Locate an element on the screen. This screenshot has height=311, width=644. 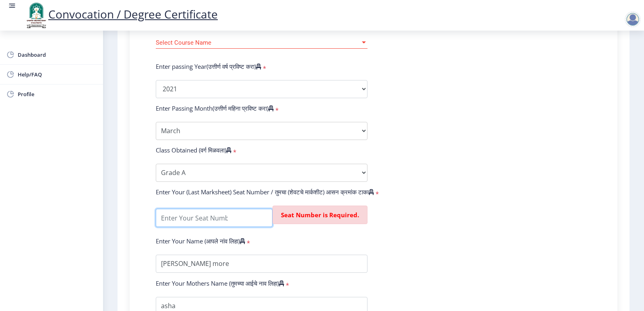
label: Enter Your Name (आपले नांव लिहा) is located at coordinates (200, 241).